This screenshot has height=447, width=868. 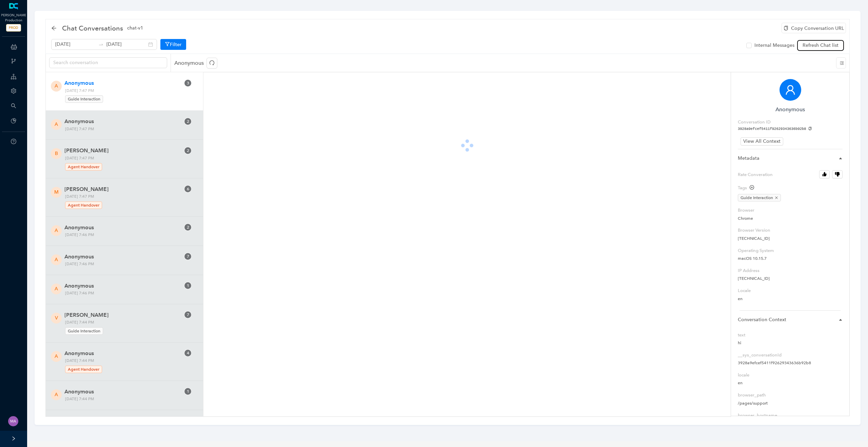 What do you see at coordinates (54, 28) in the screenshot?
I see `div: back` at bounding box center [54, 28].